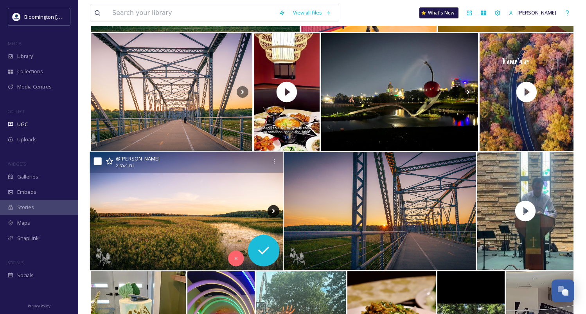 The width and height of the screenshot is (586, 314). What do you see at coordinates (439, 13) in the screenshot?
I see `div: What's New` at bounding box center [439, 13].